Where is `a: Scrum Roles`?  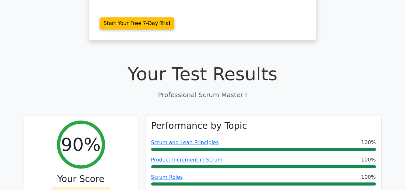
a: Scrum Roles is located at coordinates (167, 177).